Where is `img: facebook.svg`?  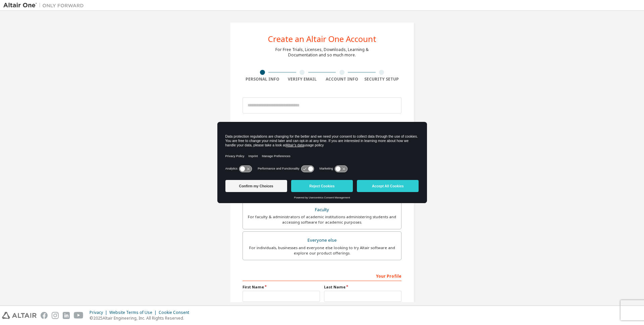
img: facebook.svg is located at coordinates (44, 315).